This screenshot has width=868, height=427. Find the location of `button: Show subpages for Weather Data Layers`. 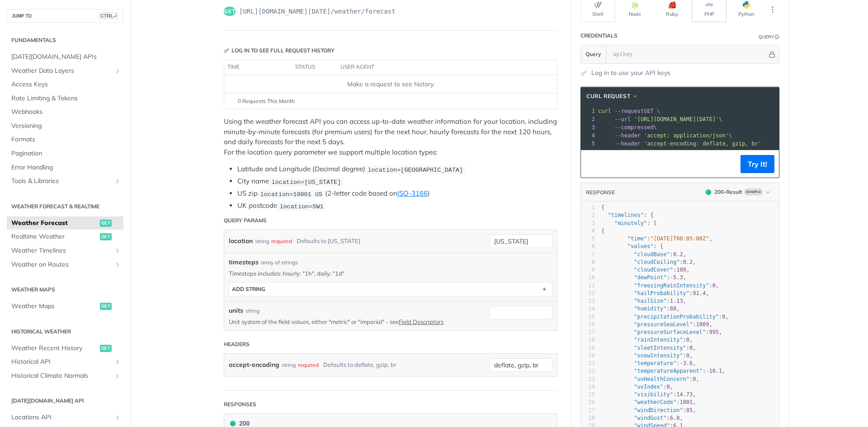

button: Show subpages for Weather Data Layers is located at coordinates (118, 71).